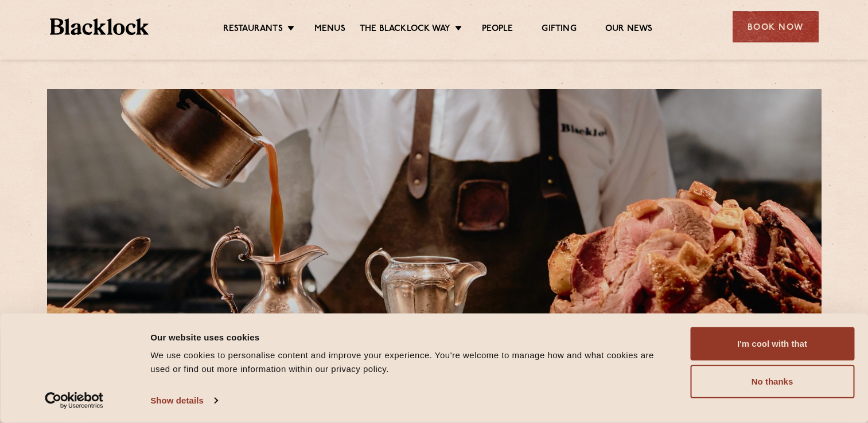  What do you see at coordinates (330, 30) in the screenshot?
I see `a: Menus` at bounding box center [330, 30].